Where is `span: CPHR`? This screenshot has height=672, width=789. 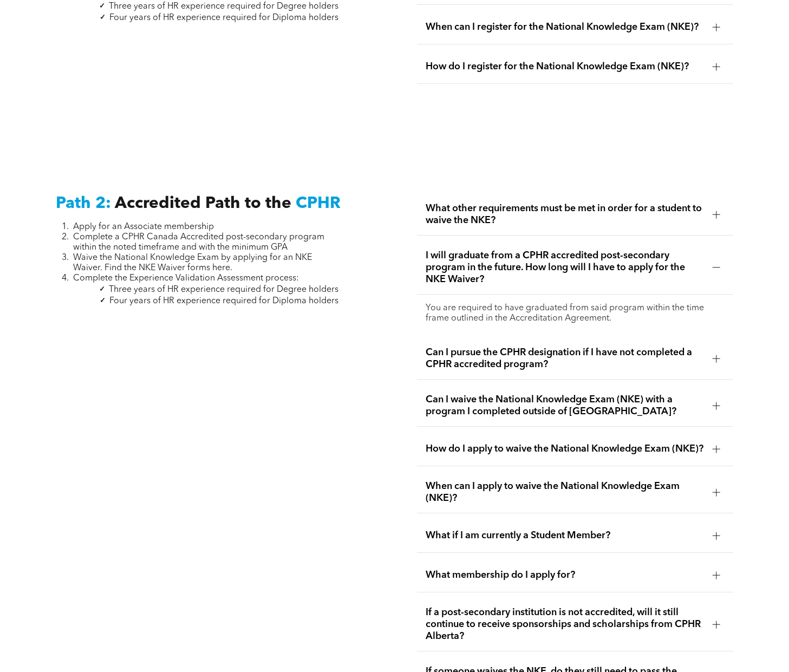 span: CPHR is located at coordinates (318, 204).